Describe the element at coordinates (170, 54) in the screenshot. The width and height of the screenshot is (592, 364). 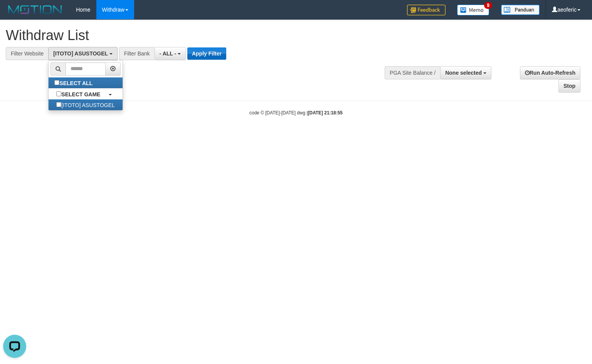
I see `button: - ALL -` at that location.